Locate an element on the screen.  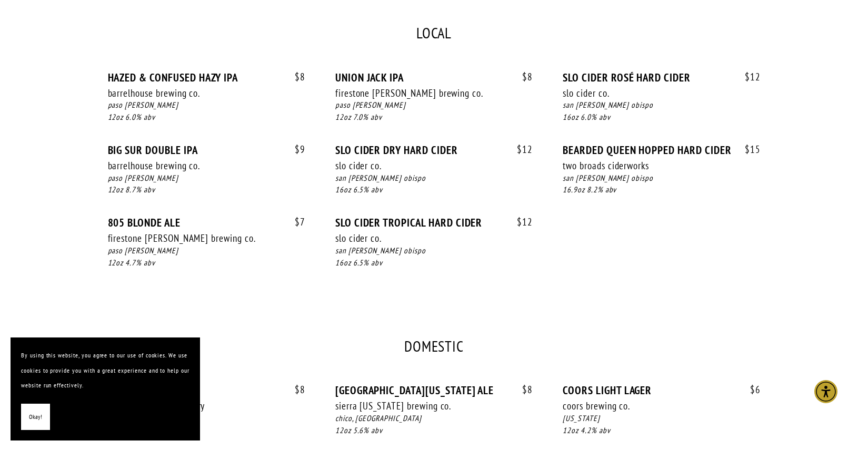
span: Okay! is located at coordinates (36, 417).